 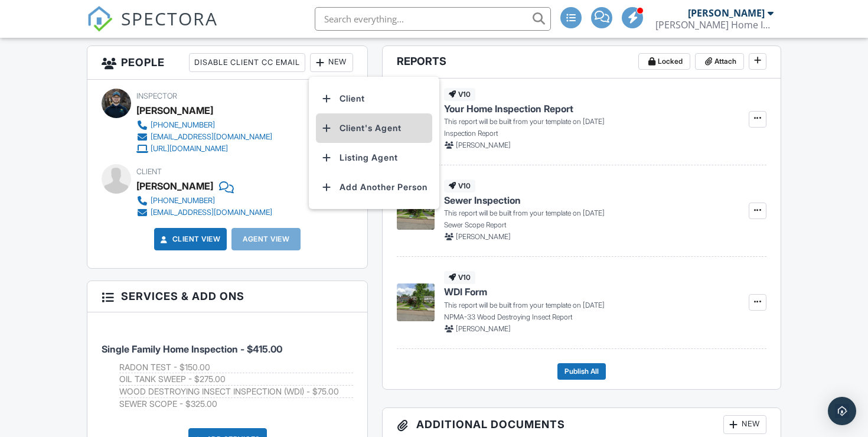 What do you see at coordinates (236, 367) in the screenshot?
I see `li: Add on: RADON TEST` at bounding box center [236, 367].